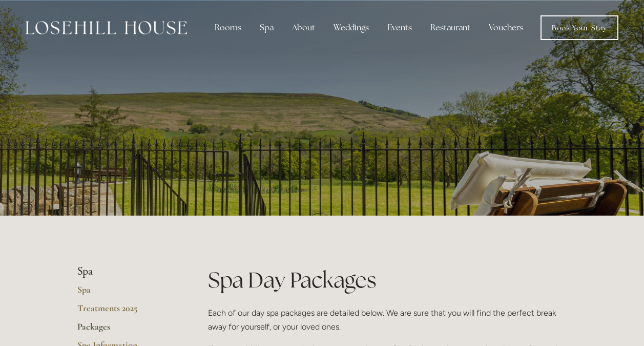  Describe the element at coordinates (126, 330) in the screenshot. I see `a: Packages` at that location.